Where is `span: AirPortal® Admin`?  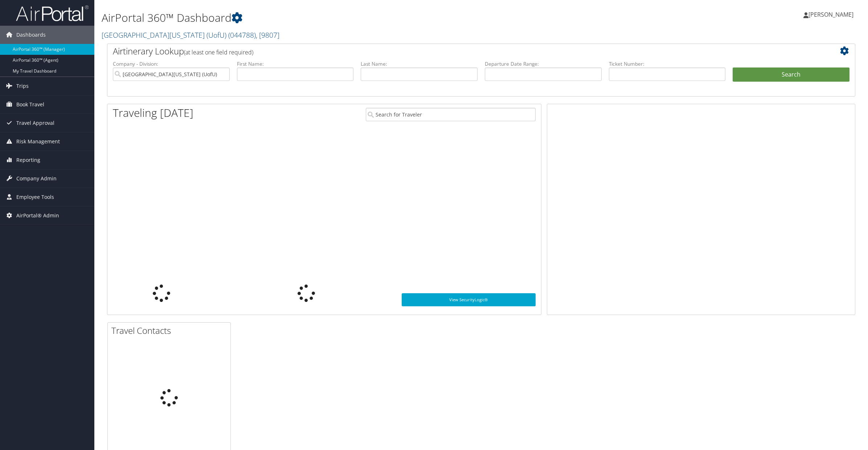
span: AirPortal® Admin is located at coordinates (38, 216).